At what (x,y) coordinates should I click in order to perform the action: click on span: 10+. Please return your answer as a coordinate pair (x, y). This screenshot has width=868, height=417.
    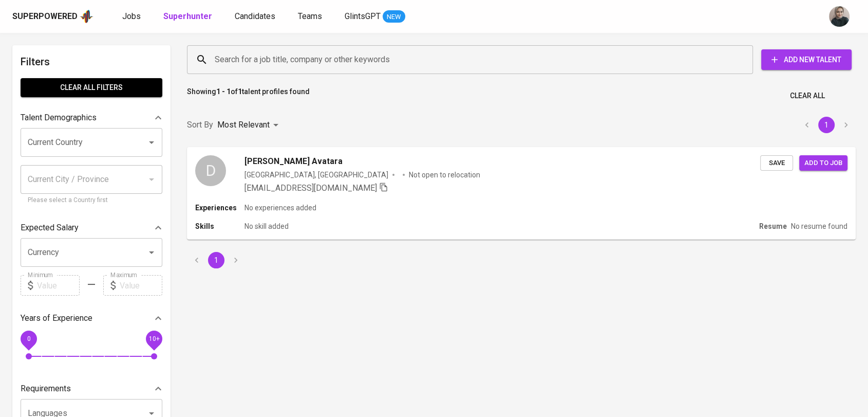
    Looking at the image, I should click on (154, 338).